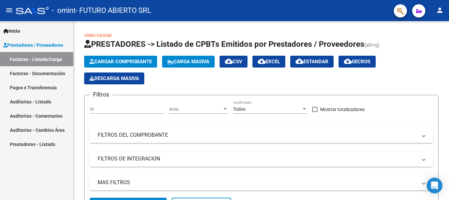 Image resolution: width=449 pixels, height=200 pixels. I want to click on span: Todos, so click(239, 109).